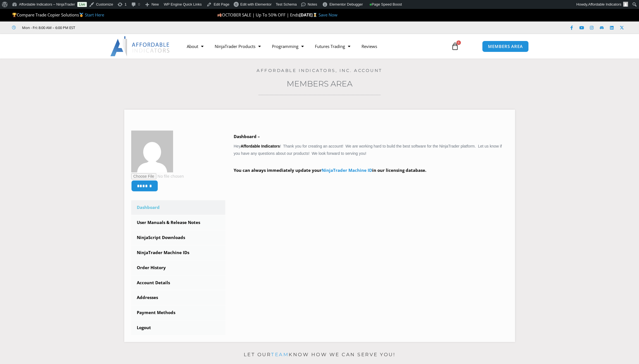 The image size is (639, 364). Describe the element at coordinates (237, 46) in the screenshot. I see `a: NinjaTrader Products` at that location.